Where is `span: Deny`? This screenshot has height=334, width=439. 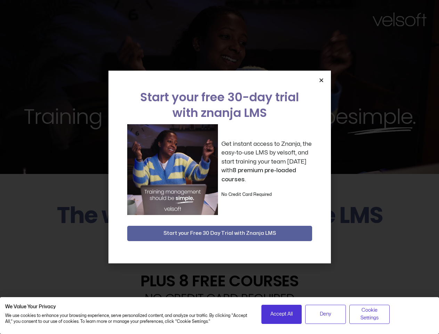
span: Deny is located at coordinates (325, 314).